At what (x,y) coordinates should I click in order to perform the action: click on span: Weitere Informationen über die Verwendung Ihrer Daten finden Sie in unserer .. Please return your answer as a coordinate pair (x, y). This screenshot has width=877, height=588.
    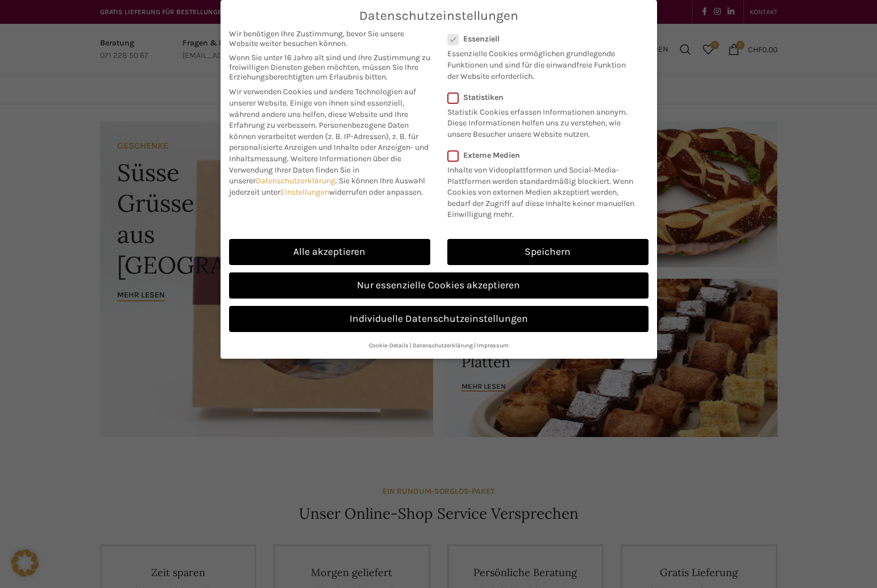
    Looking at the image, I should click on (314, 169).